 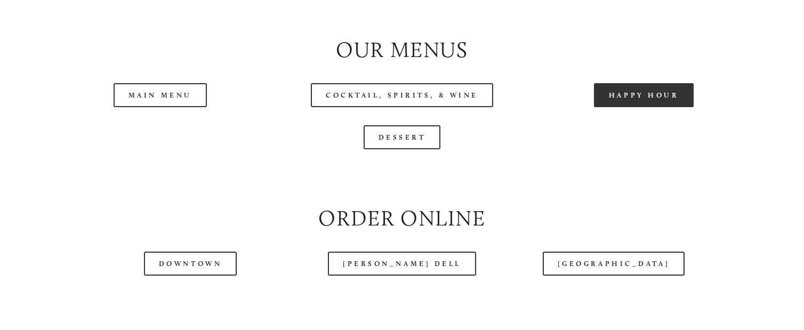 What do you see at coordinates (402, 137) in the screenshot?
I see `a: Dessert` at bounding box center [402, 137].